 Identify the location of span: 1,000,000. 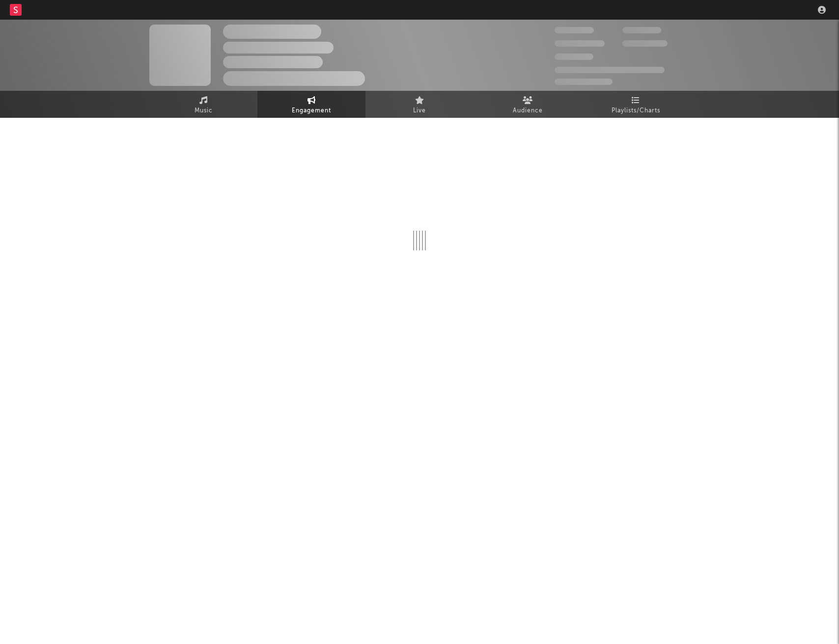
(645, 43).